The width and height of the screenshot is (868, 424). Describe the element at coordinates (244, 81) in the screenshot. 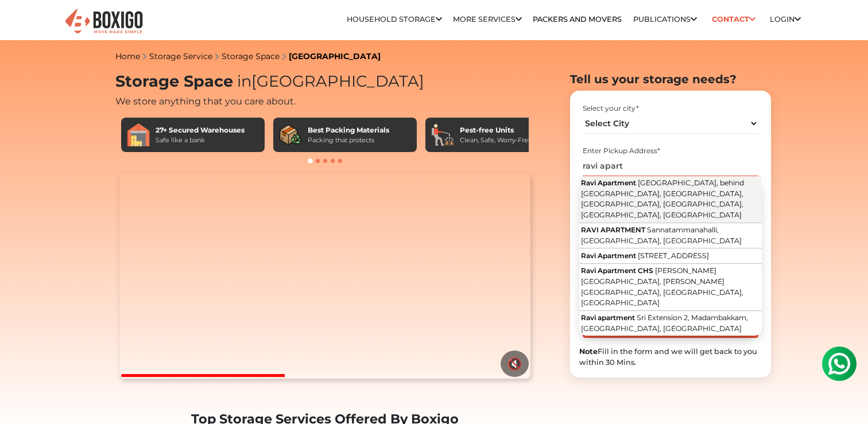

I see `span: in` at that location.